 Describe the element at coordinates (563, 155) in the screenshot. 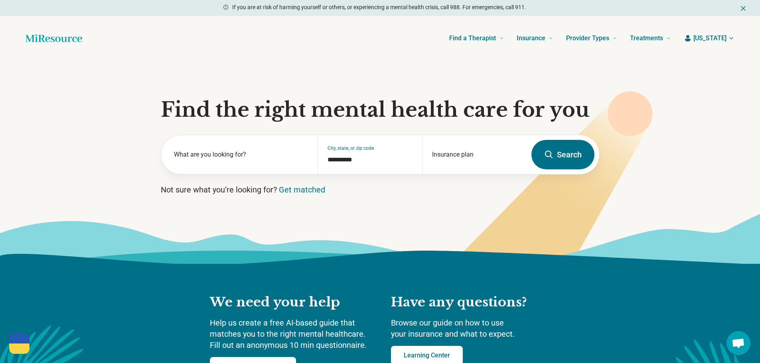

I see `button: Search` at that location.